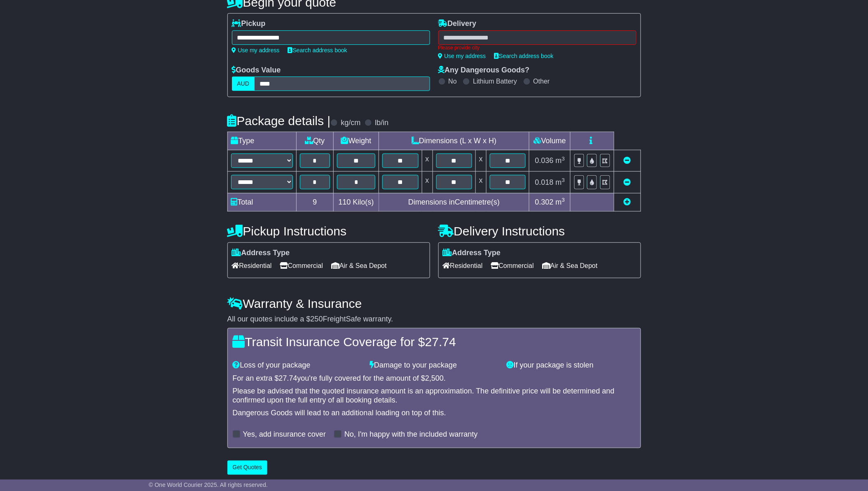 The width and height of the screenshot is (868, 491). Describe the element at coordinates (382, 123) in the screenshot. I see `label: lb/in` at that location.